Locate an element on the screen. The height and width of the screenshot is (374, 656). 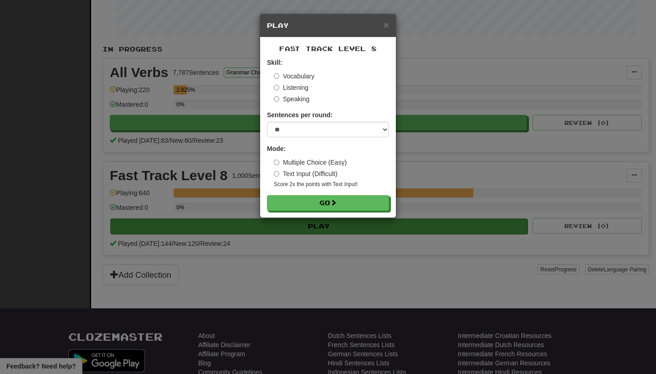
label: Vocabulary is located at coordinates (294, 76).